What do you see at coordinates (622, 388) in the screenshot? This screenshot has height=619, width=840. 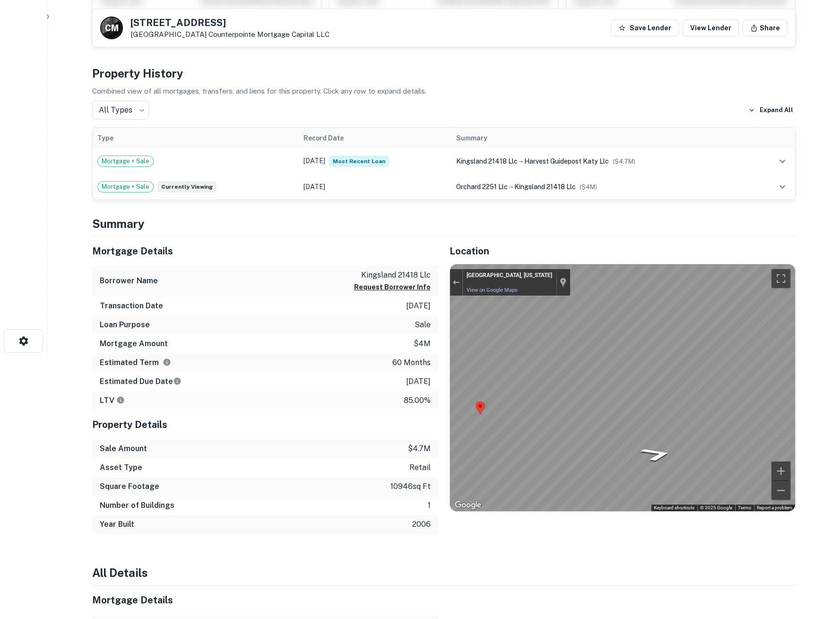 I see `div: Map` at bounding box center [622, 388].